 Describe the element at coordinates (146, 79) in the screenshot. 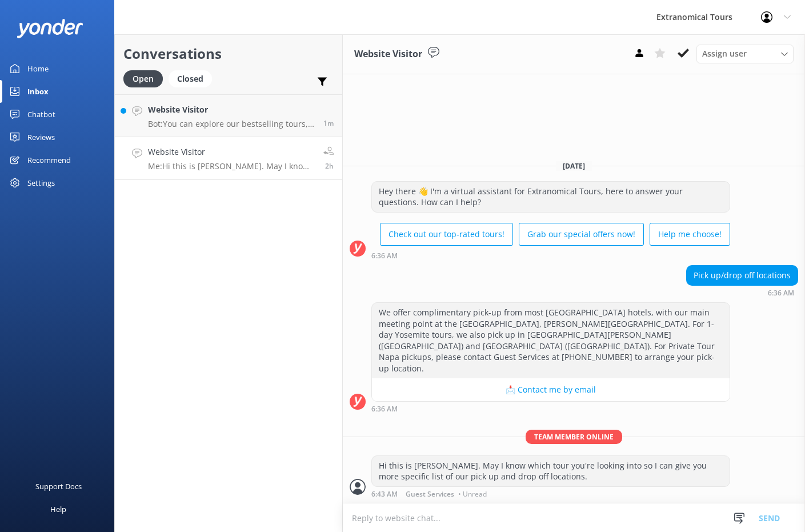

I see `a: Open` at that location.